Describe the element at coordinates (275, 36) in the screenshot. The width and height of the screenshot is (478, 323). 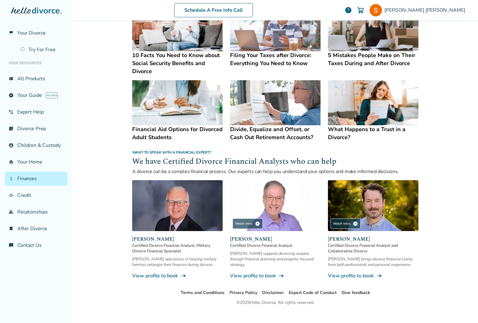
I see `a: Filing Your Taxes after Divorce: Everything You Need to KnowFiling Your Taxes after Divorce: Ever...` at that location.